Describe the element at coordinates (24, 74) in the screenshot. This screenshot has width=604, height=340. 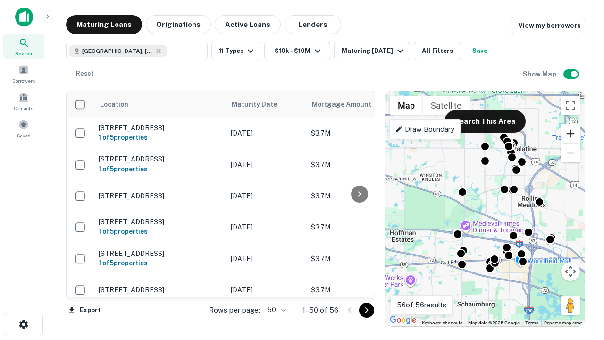
I see `a: Borrowers` at that location.